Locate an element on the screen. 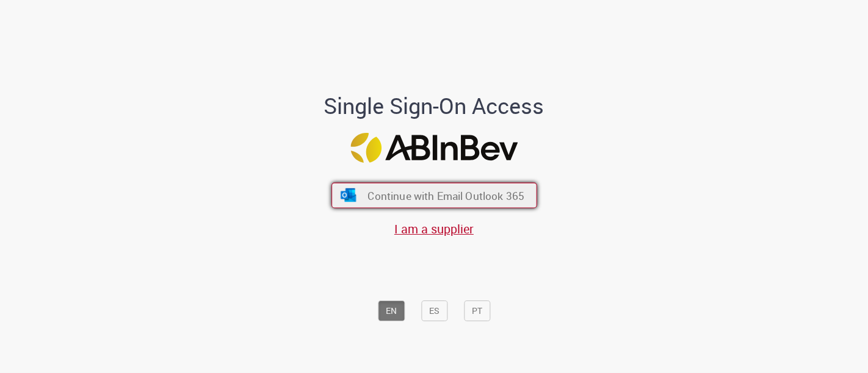  button: PT is located at coordinates (477, 311).